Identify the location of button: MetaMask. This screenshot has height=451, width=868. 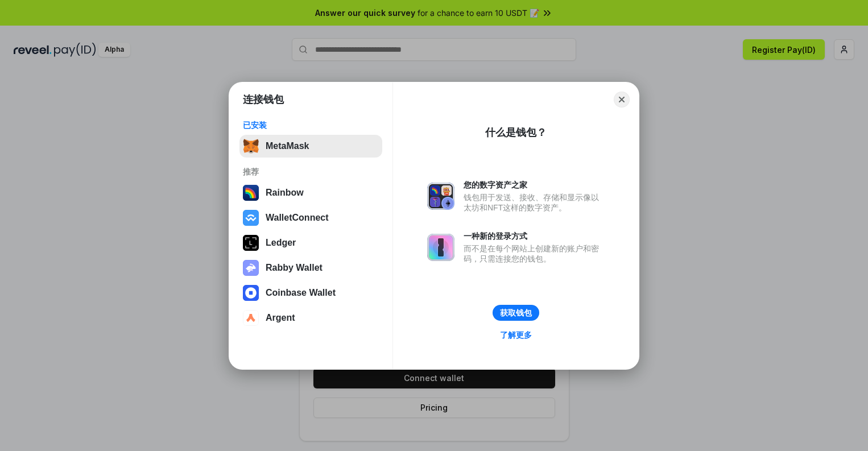
(311, 146).